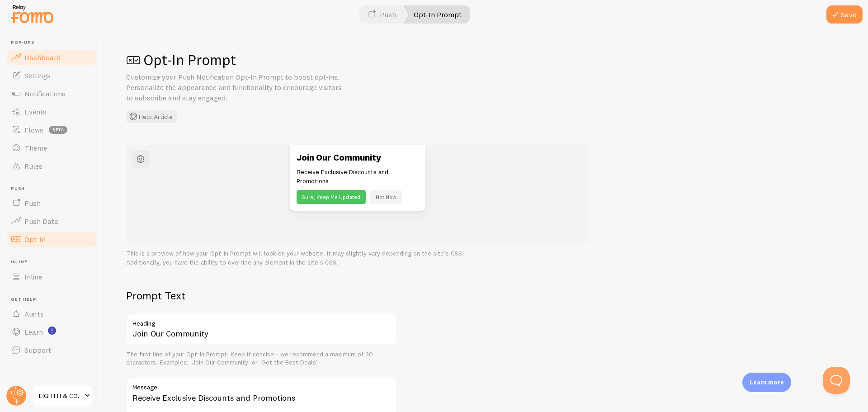 The width and height of the screenshot is (868, 412). Describe the element at coordinates (152, 117) in the screenshot. I see `button: Help Article` at that location.